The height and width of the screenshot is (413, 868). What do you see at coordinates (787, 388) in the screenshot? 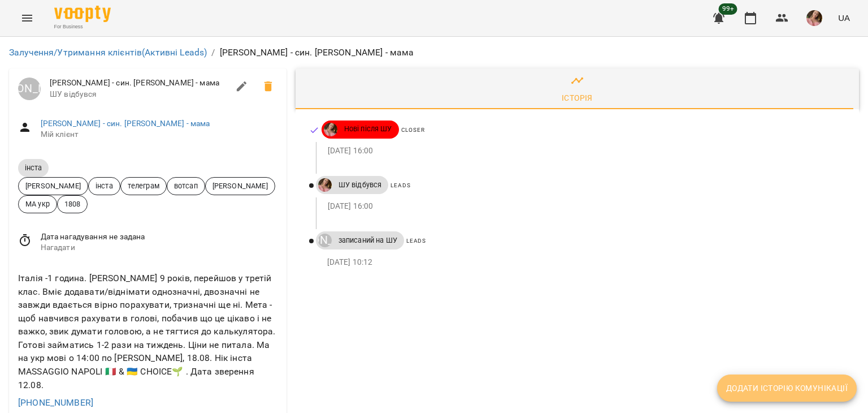
I see `span: Додати історію комунікації` at bounding box center [787, 388].